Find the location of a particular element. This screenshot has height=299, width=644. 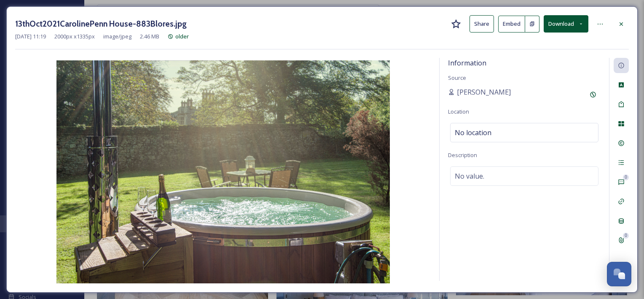

span: 2.46 MB is located at coordinates (150, 36).